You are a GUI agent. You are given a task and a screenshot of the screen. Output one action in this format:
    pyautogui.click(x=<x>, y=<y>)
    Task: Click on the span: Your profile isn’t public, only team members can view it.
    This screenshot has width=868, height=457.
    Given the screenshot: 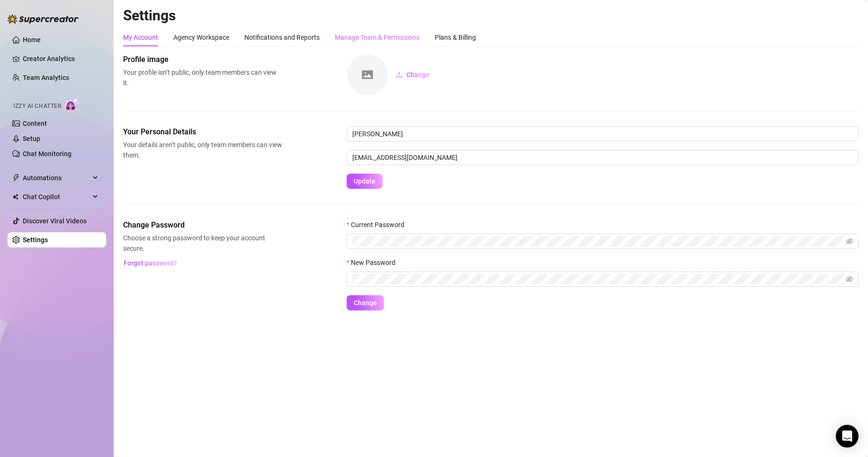 What is the action you would take?
    pyautogui.click(x=202, y=77)
    